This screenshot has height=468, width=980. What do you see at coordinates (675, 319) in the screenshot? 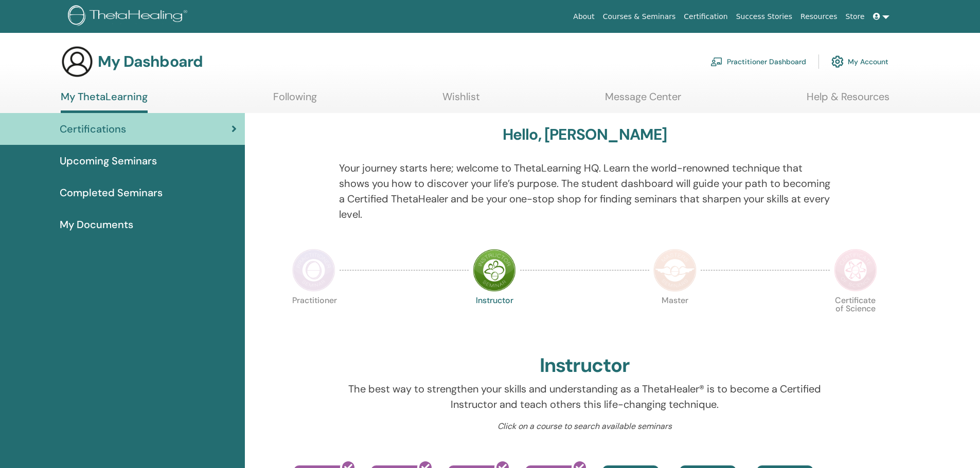
I see `p: Master` at bounding box center [675, 319].